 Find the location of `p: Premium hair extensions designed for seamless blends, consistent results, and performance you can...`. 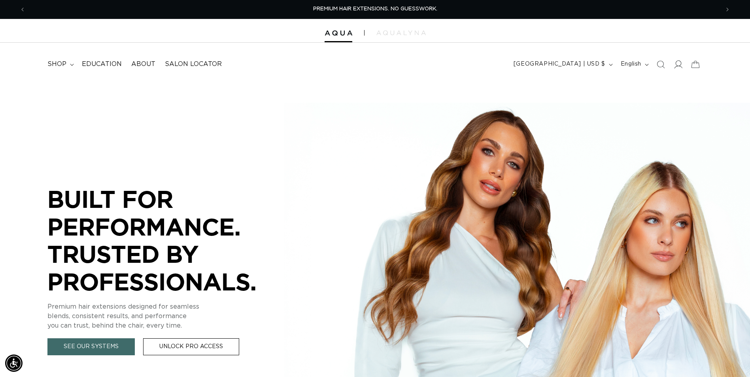

p: Premium hair extensions designed for seamless blends, consistent results, and performance you can... is located at coordinates (166, 316).